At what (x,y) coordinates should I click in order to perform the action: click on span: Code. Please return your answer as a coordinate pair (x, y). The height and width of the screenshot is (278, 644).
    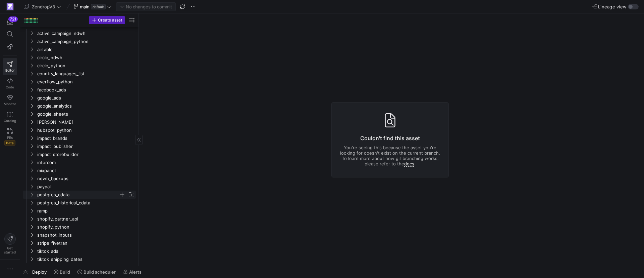
    Looking at the image, I should click on (10, 87).